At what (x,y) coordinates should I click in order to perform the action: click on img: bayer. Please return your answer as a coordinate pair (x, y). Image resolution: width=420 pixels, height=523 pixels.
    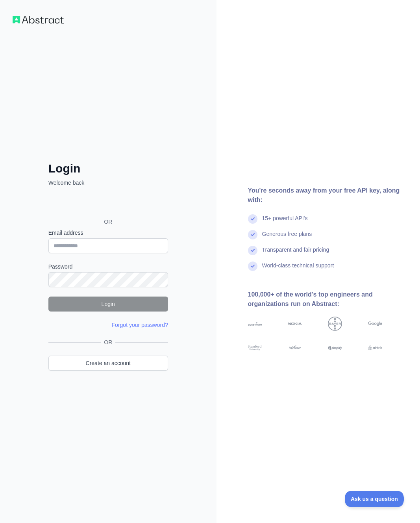
    Looking at the image, I should click on (335, 323).